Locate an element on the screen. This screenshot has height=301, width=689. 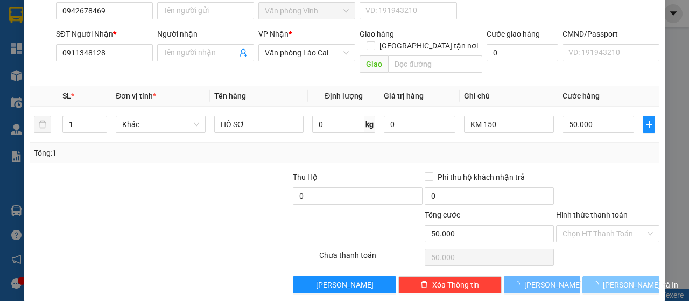
div: CMND/Passport is located at coordinates (611, 34).